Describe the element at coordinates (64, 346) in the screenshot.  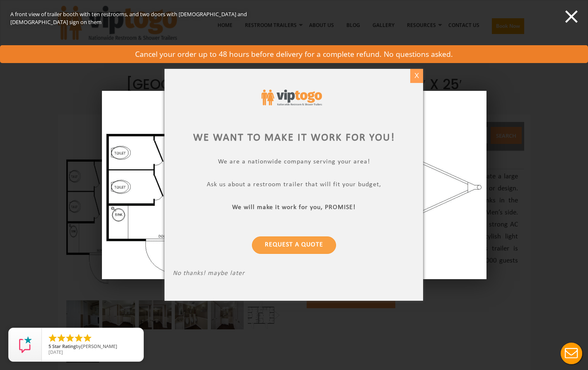
I see `span: Star Rating` at that location.